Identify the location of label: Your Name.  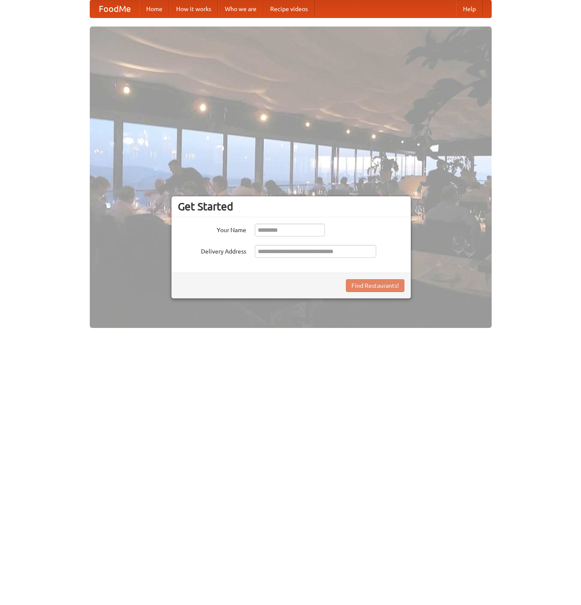
(212, 229).